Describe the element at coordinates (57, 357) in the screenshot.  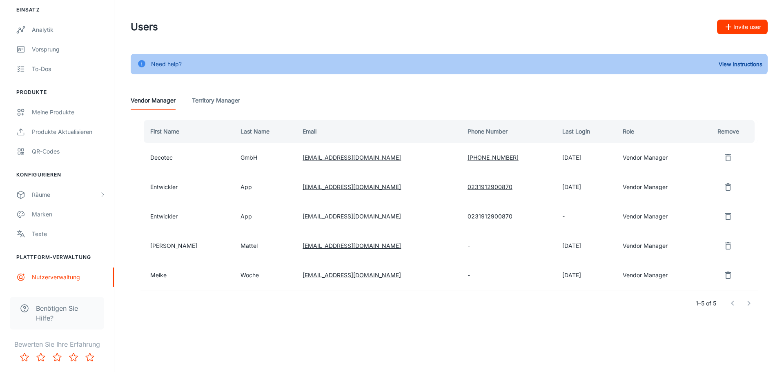
I see `button: Rate 3 star` at that location.